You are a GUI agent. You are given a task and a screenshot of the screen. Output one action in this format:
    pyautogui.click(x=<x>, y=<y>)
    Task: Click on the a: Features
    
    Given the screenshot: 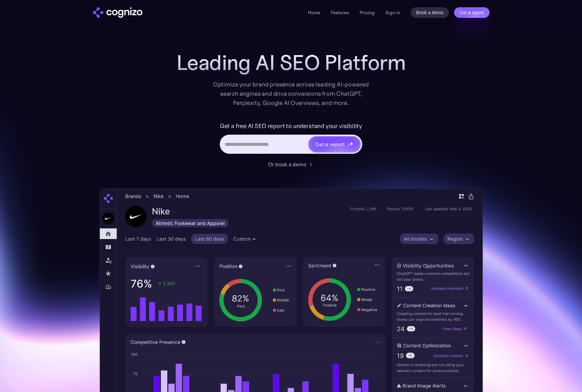 What is the action you would take?
    pyautogui.click(x=340, y=13)
    